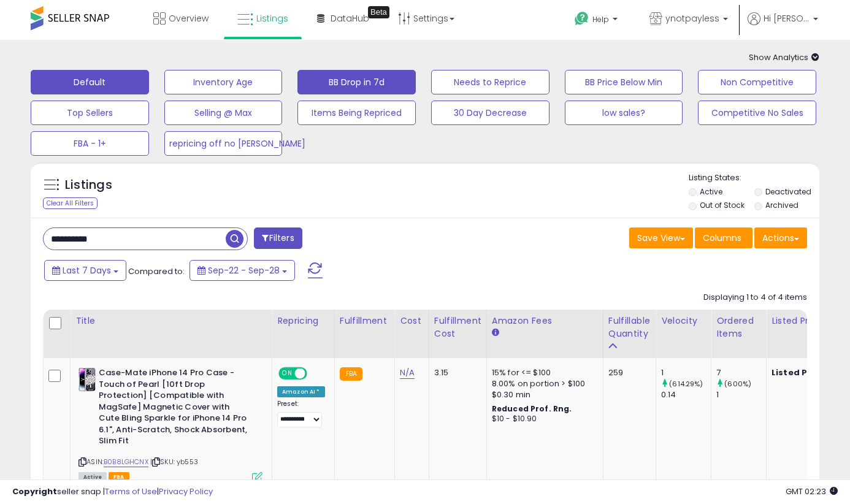 The height and width of the screenshot is (504, 850). What do you see at coordinates (741, 373) in the screenshot?
I see `div: 7` at bounding box center [741, 373].